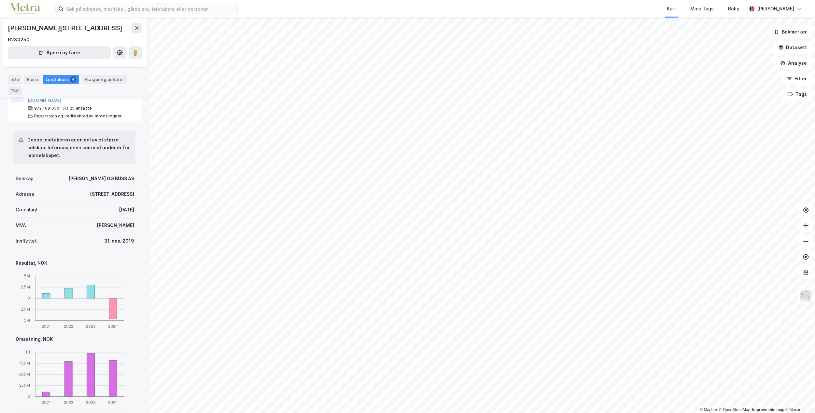 This screenshot has width=815, height=413. Describe the element at coordinates (75, 339) in the screenshot. I see `div: Omsetning, NOK` at that location.